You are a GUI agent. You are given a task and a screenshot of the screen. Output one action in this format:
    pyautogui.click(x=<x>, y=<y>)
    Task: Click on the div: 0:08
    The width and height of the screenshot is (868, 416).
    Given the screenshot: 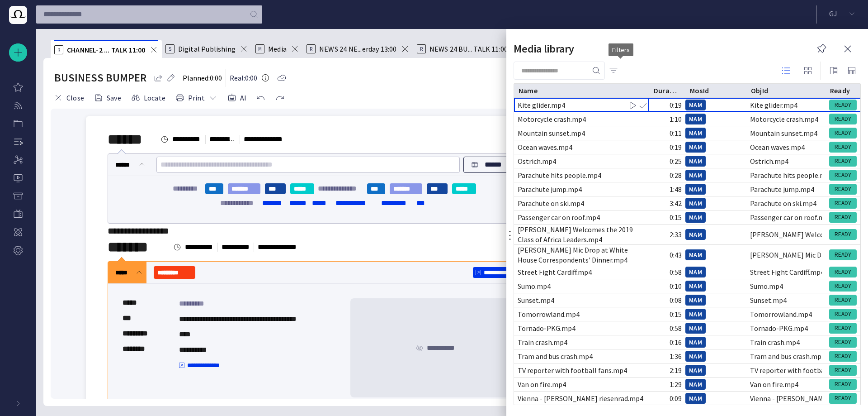 What is the action you would take?
    pyautogui.click(x=676, y=300)
    